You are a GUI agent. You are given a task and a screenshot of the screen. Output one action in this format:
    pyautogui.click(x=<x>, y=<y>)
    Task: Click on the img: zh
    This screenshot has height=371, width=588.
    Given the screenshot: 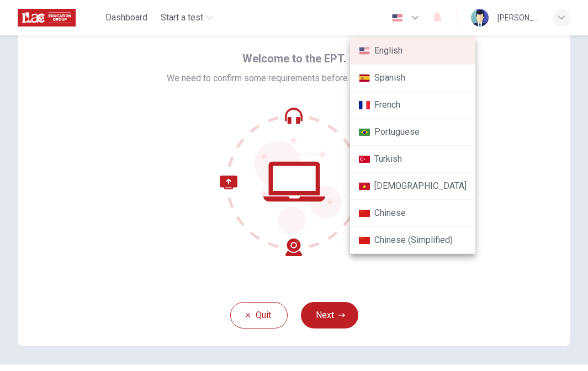 What is the action you would take?
    pyautogui.click(x=365, y=213)
    